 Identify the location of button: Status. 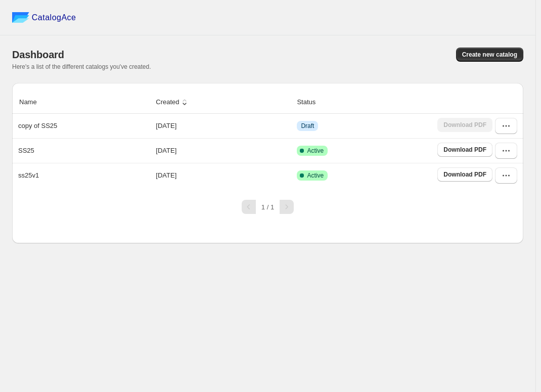
(311, 102).